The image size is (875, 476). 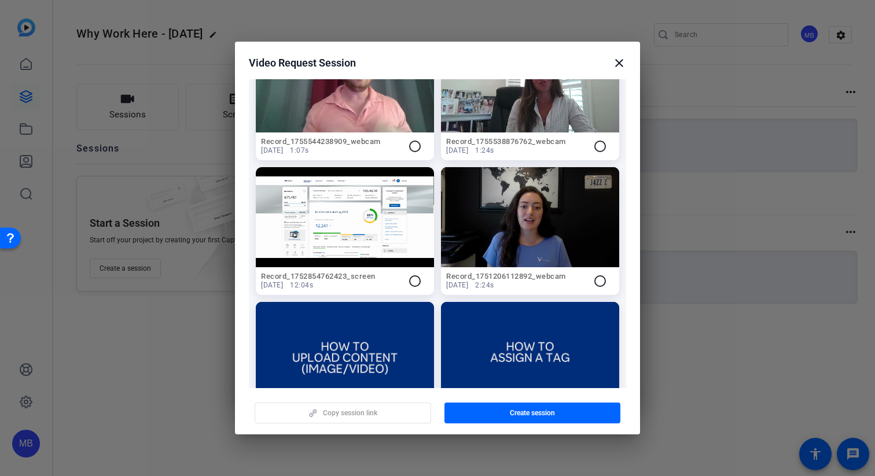 I want to click on h2: Record_1752854762423_screen, so click(x=331, y=277).